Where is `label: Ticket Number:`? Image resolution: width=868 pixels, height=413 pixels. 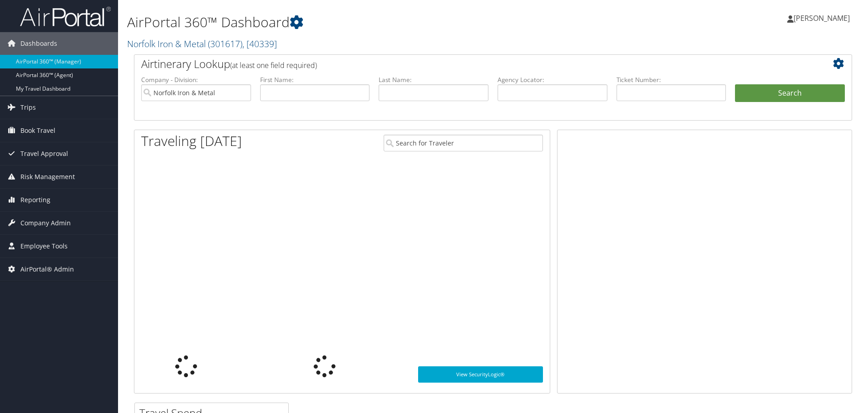 label: Ticket Number: is located at coordinates (672, 80).